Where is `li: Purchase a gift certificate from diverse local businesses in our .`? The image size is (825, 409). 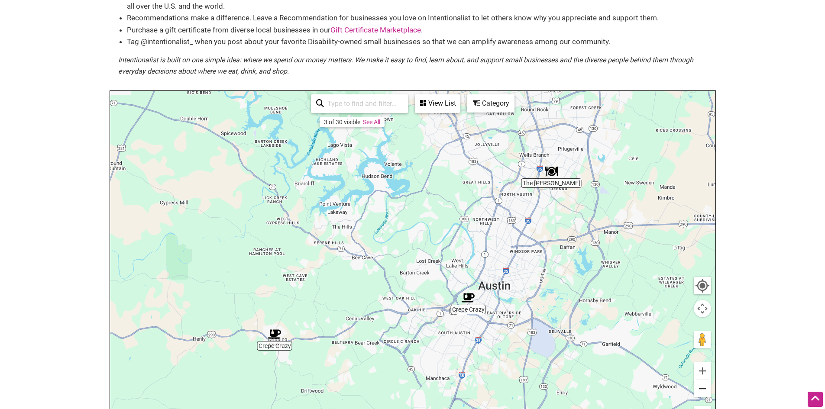 li: Purchase a gift certificate from diverse local businesses in our . is located at coordinates (417, 30).